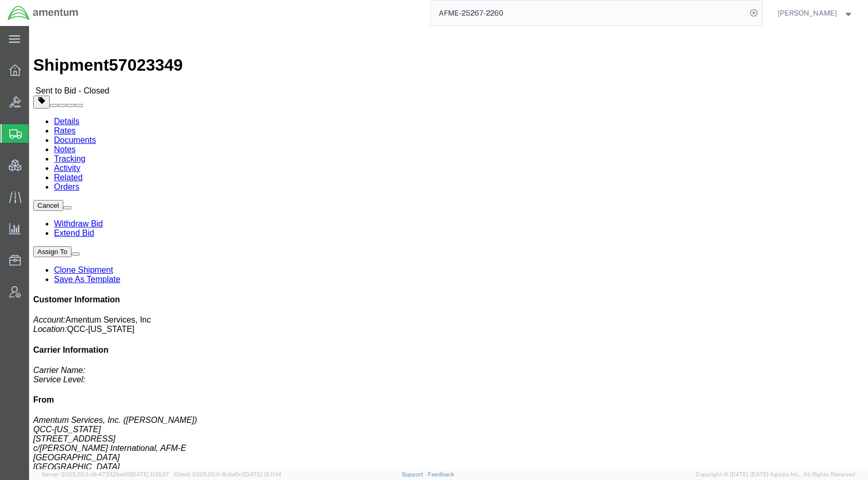 This screenshot has width=868, height=480. I want to click on span: Client: 2025.20.0-8c6e0cf, so click(227, 474).